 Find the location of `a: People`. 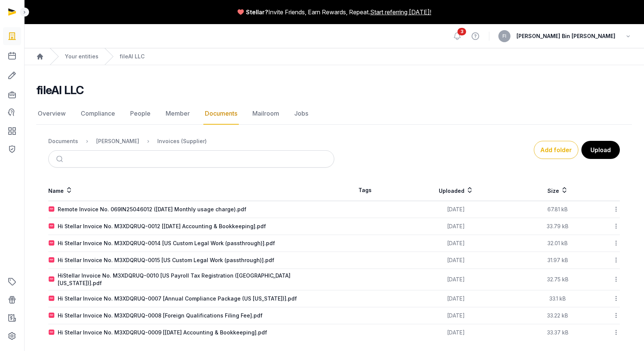

a: People is located at coordinates (140, 114).